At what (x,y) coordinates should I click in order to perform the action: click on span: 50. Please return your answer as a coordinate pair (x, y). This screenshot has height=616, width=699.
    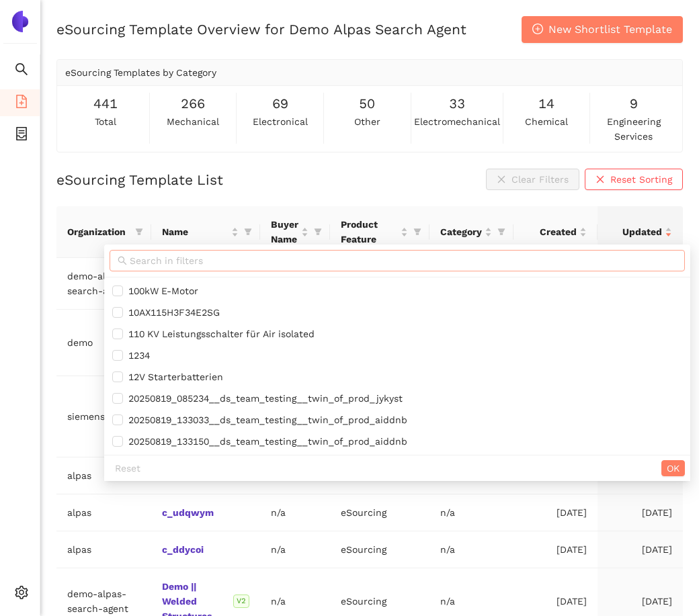
    Looking at the image, I should click on (367, 103).